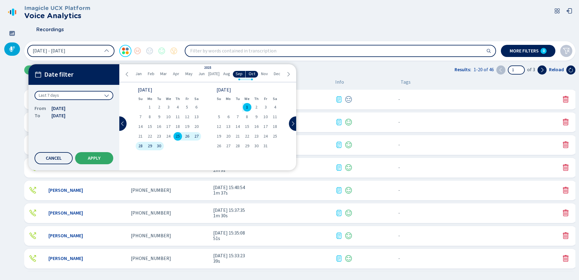 This screenshot has height=280, width=579. I want to click on div: Mon Sep 29 2025, so click(150, 146).